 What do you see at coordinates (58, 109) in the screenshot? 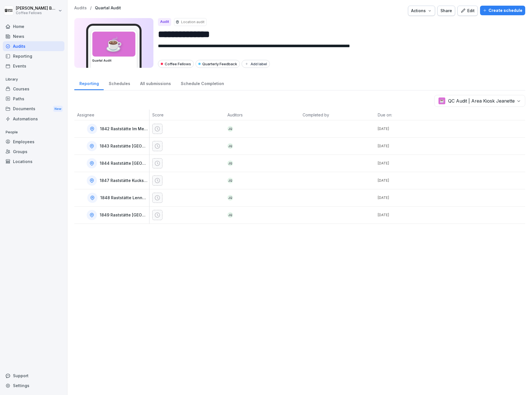
I see `div: New` at bounding box center [58, 109].